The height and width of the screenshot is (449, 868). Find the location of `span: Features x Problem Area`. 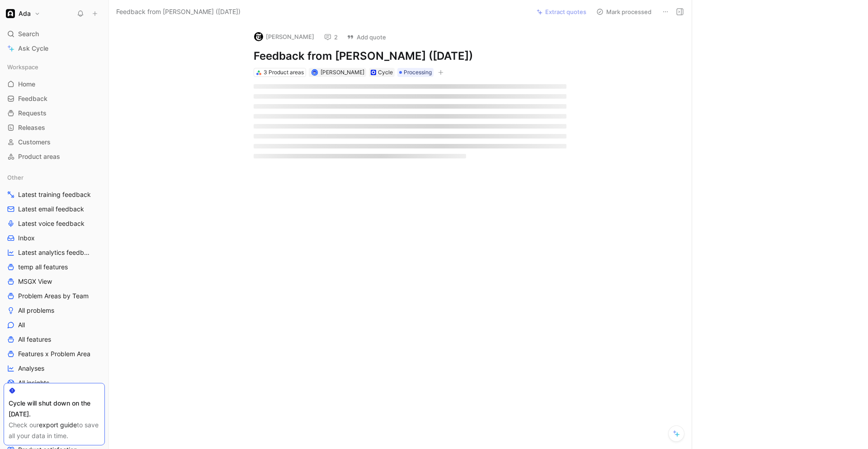

span: Features x Problem Area is located at coordinates (54, 354).